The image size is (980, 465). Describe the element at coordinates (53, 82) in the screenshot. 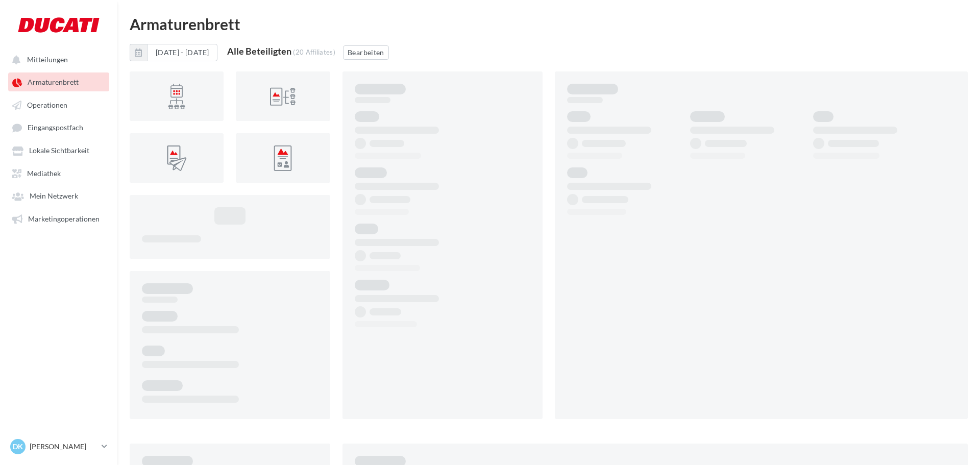

I see `span: Armaturenbrett` at that location.